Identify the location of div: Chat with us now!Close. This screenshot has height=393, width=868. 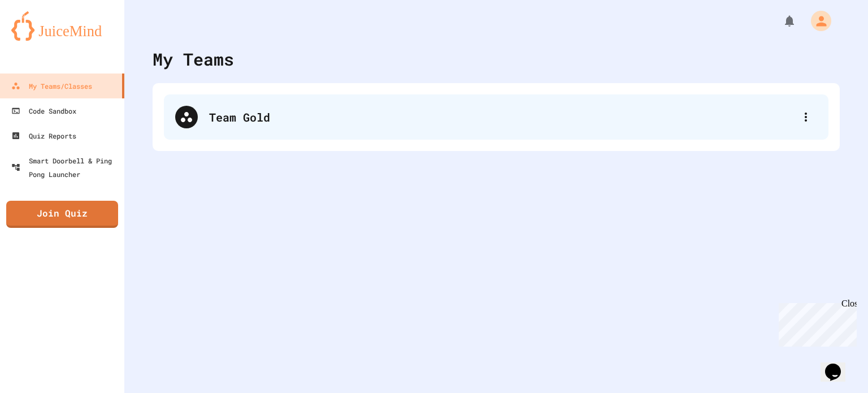
(42, 38).